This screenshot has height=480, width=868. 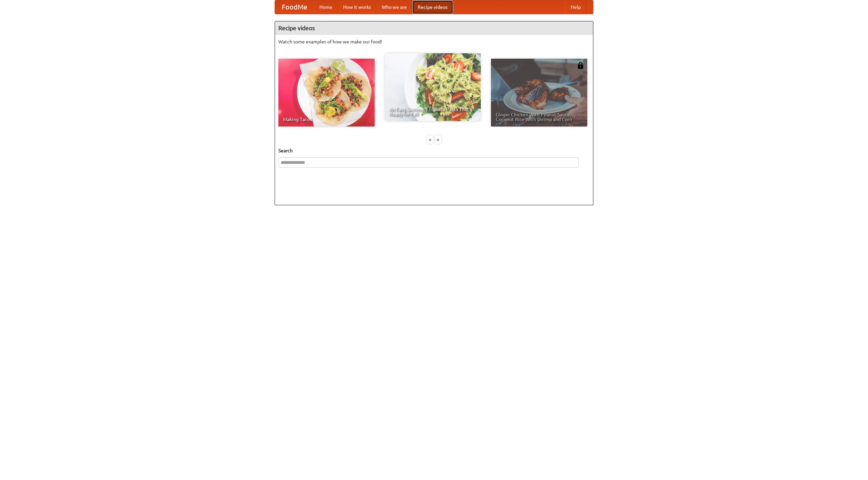 What do you see at coordinates (395, 7) in the screenshot?
I see `a: Who we are` at bounding box center [395, 7].